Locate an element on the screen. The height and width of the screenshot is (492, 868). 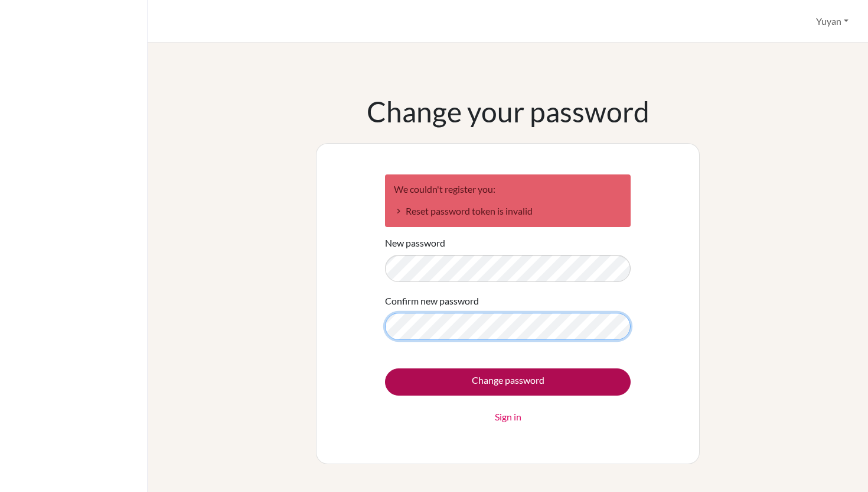
h1: Change your password is located at coordinates (508, 111).